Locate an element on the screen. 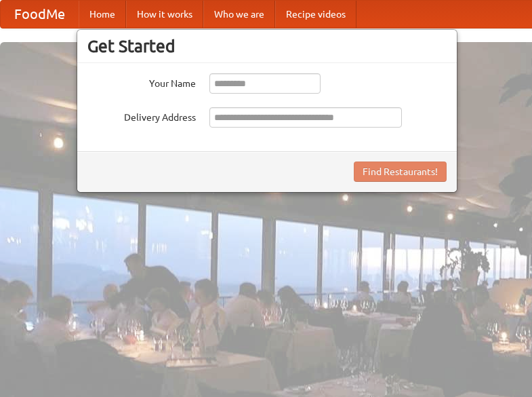  label: Delivery Address is located at coordinates (142, 116).